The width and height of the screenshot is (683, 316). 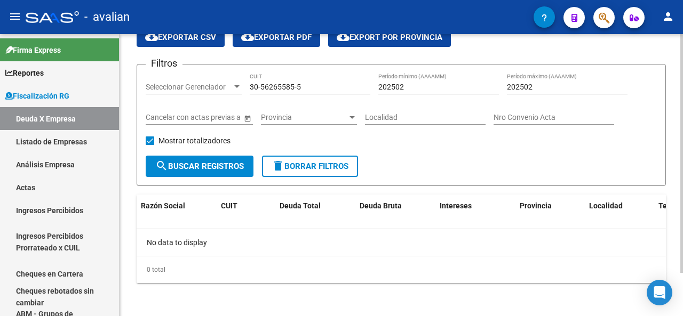 I want to click on span: Intereses, so click(x=455, y=206).